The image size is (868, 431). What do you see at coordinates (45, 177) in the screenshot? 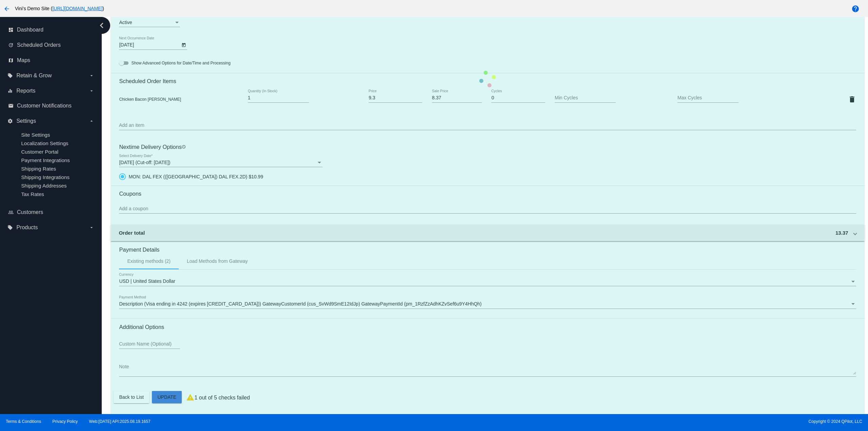
I see `a: Shipping Integrations` at bounding box center [45, 177].